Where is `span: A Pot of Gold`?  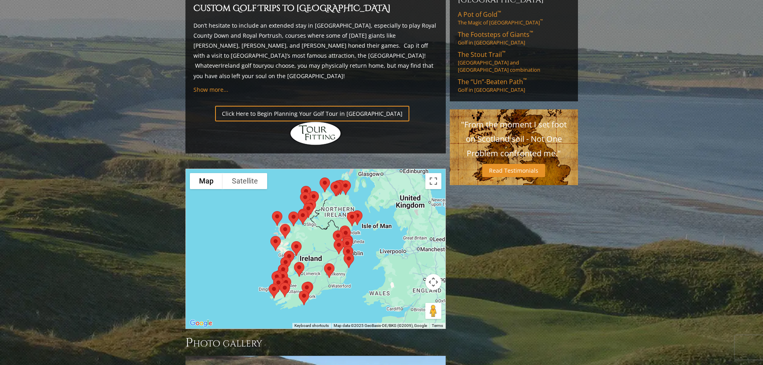 span: A Pot of Gold is located at coordinates (479, 14).